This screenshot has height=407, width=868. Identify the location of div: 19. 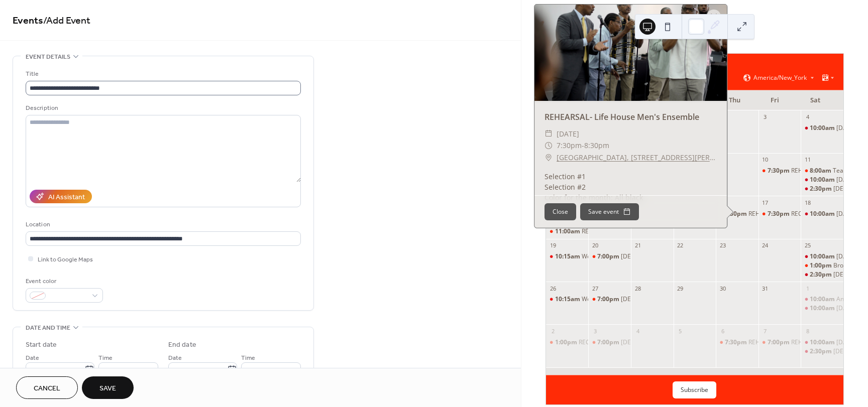
(552, 245).